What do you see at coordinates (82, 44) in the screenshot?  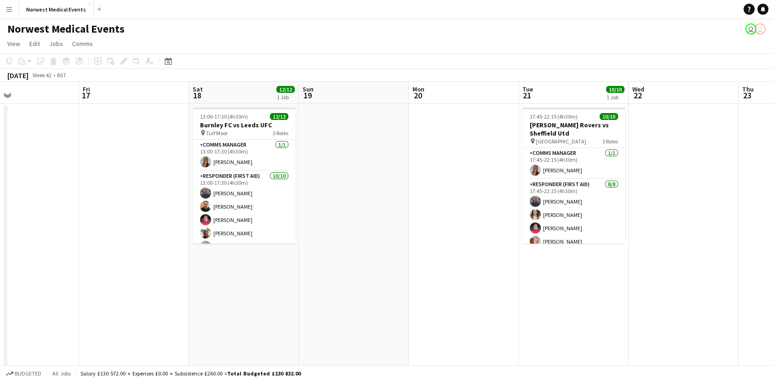 I see `span: Comms` at bounding box center [82, 44].